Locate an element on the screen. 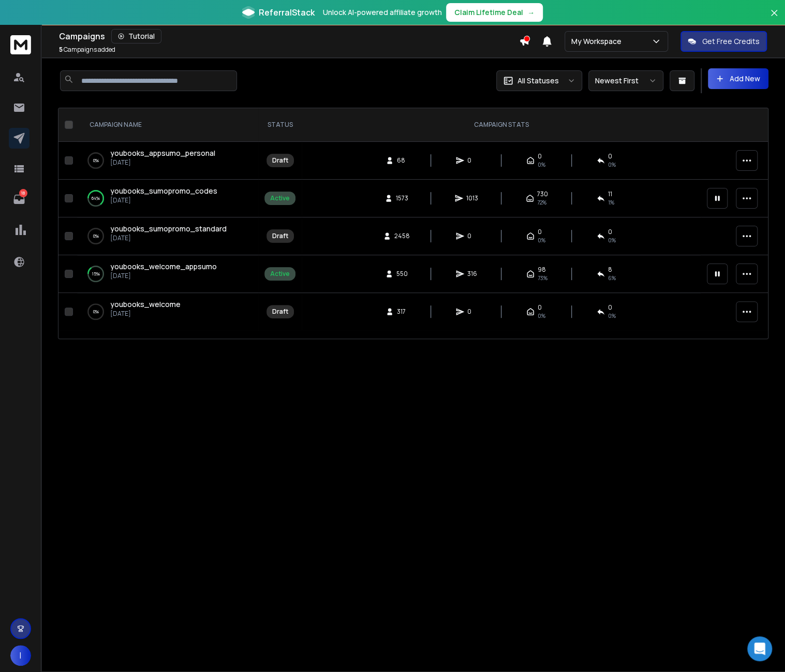  div: Open Intercom Messenger is located at coordinates (760, 649).